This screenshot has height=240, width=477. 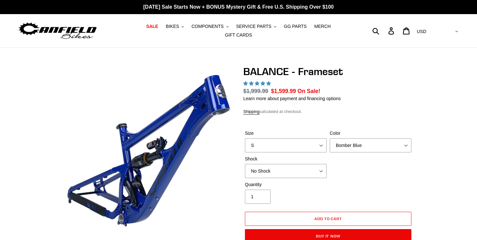 What do you see at coordinates (309, 91) in the screenshot?
I see `span: On Sale!` at bounding box center [309, 91].